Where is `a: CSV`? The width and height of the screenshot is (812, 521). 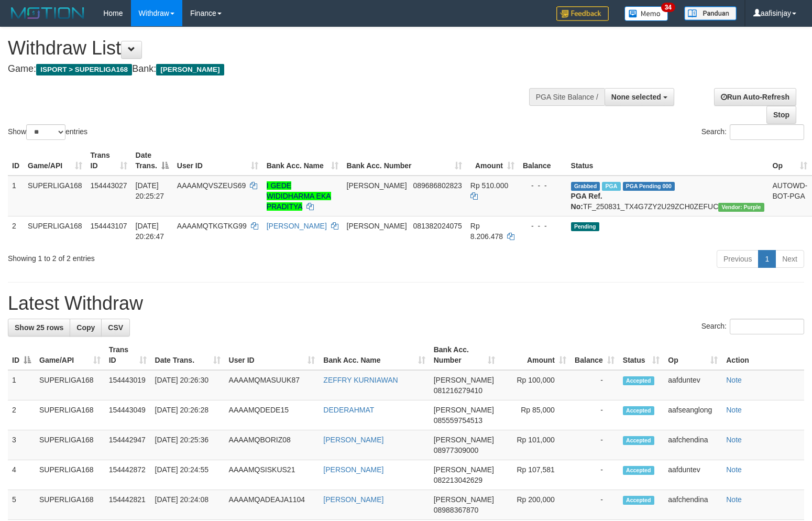 a: CSV is located at coordinates (115, 327).